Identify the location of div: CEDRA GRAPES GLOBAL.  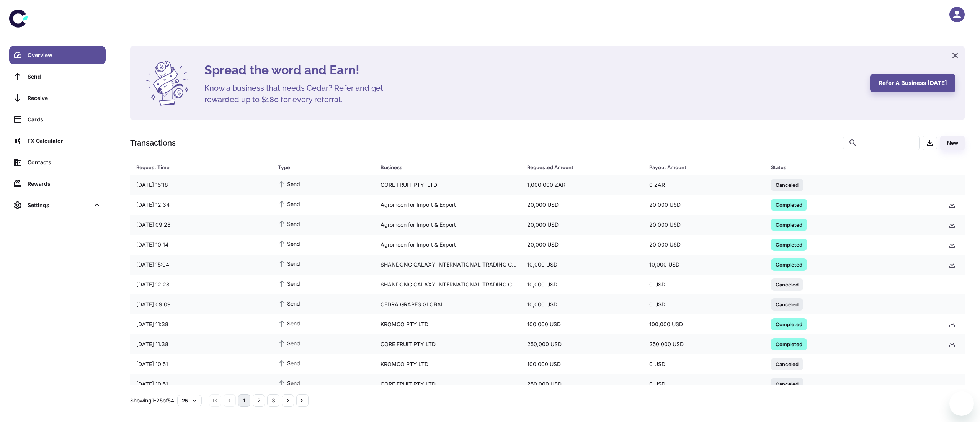
(448, 305).